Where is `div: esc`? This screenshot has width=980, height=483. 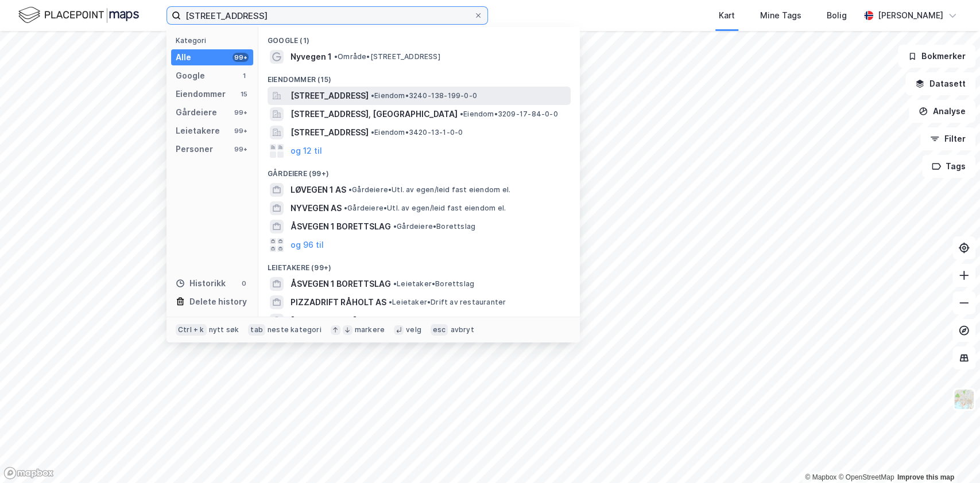
div: esc is located at coordinates (439, 330).